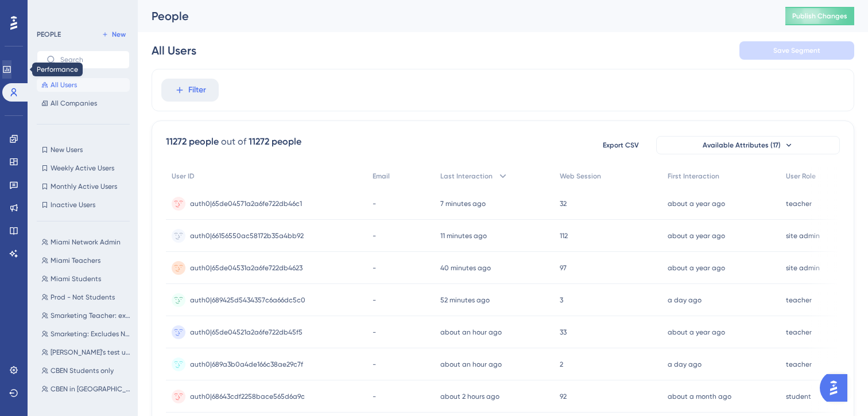 This screenshot has width=868, height=416. What do you see at coordinates (92, 316) in the screenshot?
I see `span: Smarketing Teacher: excludes demo users` at bounding box center [92, 316].